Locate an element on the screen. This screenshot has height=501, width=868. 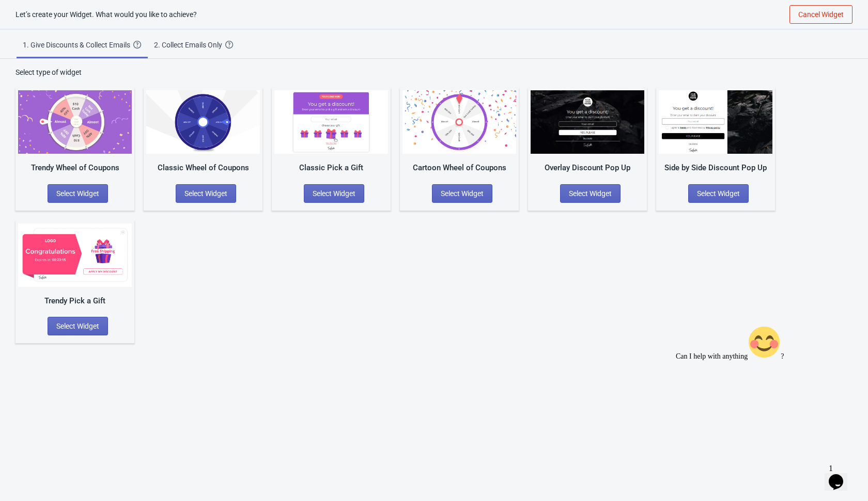
img: cartoon_game.jpg is located at coordinates (459, 122).